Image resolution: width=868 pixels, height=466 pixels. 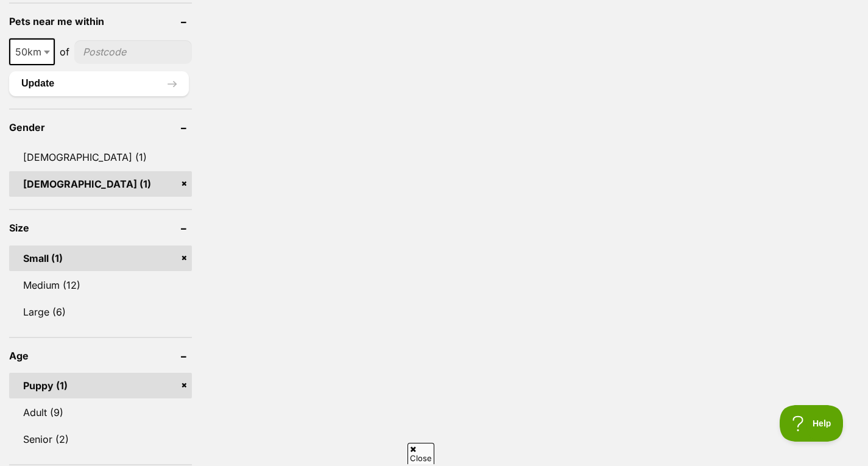 What do you see at coordinates (421, 453) in the screenshot?
I see `span: Close` at bounding box center [421, 453].